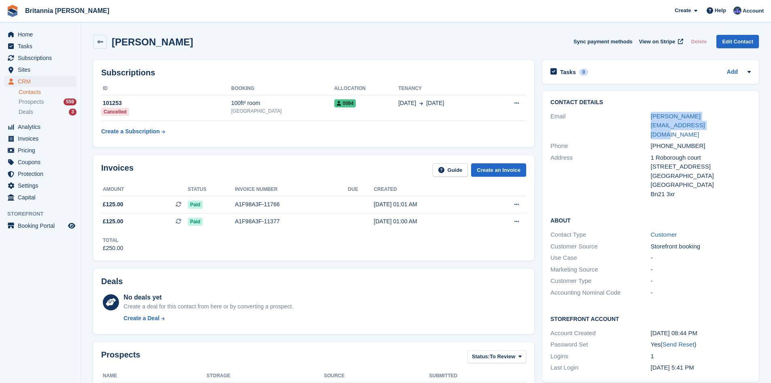 The width and height of the screenshot is (771, 383). Describe the element at coordinates (600, 281) in the screenshot. I see `div: Customer Type` at that location.